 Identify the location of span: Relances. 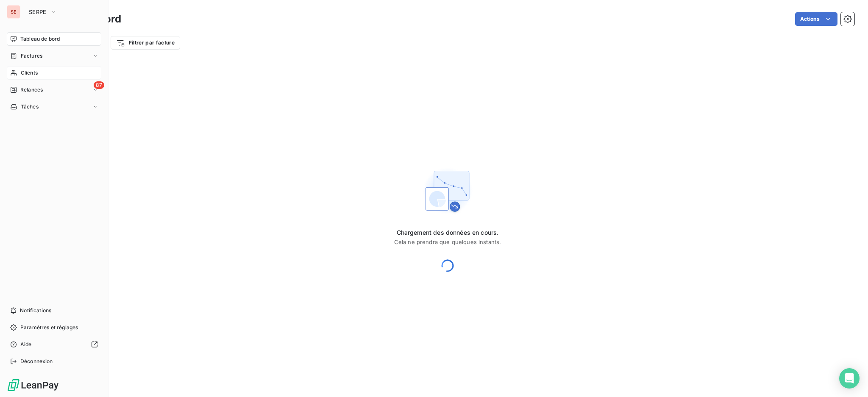
(32, 90).